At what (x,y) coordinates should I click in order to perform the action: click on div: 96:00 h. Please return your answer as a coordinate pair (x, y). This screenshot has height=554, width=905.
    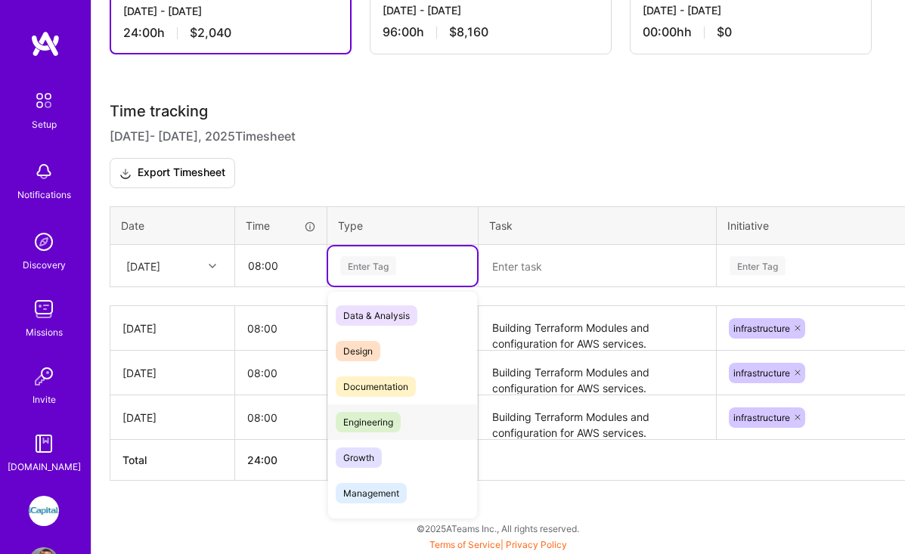
    Looking at the image, I should click on (491, 32).